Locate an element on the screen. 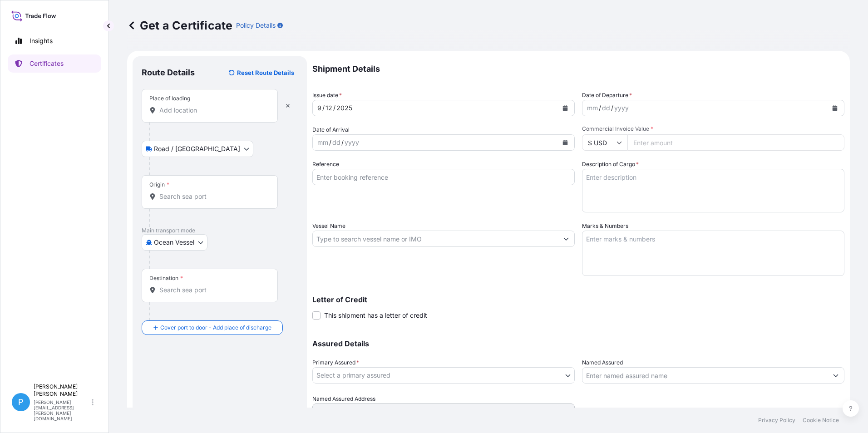 This screenshot has width=868, height=433. button: Reset Route Details is located at coordinates (261, 73).